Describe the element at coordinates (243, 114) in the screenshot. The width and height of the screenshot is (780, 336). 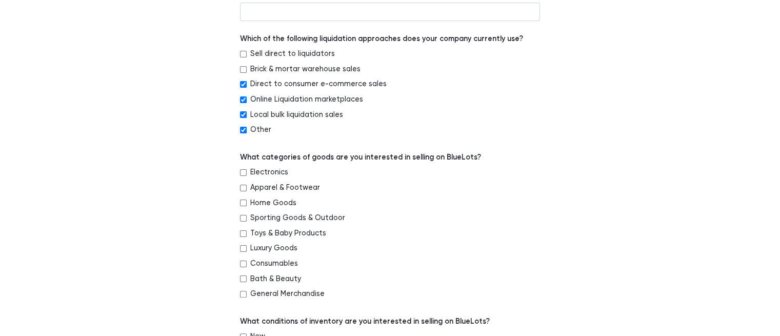
I see `input: Local bulk liquidation sales` at that location.